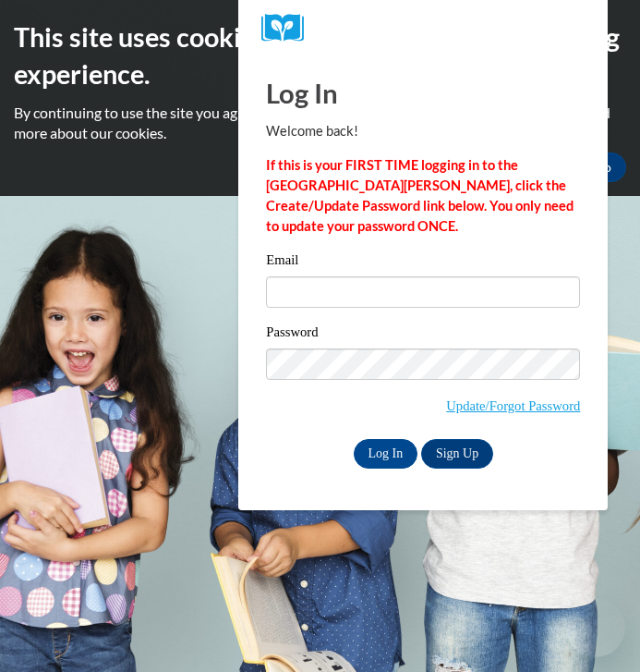 The width and height of the screenshot is (640, 672). I want to click on p: By continuing to use the site you agree to our use of cookies. Use the ‘More info’ button to read..., so click(320, 123).